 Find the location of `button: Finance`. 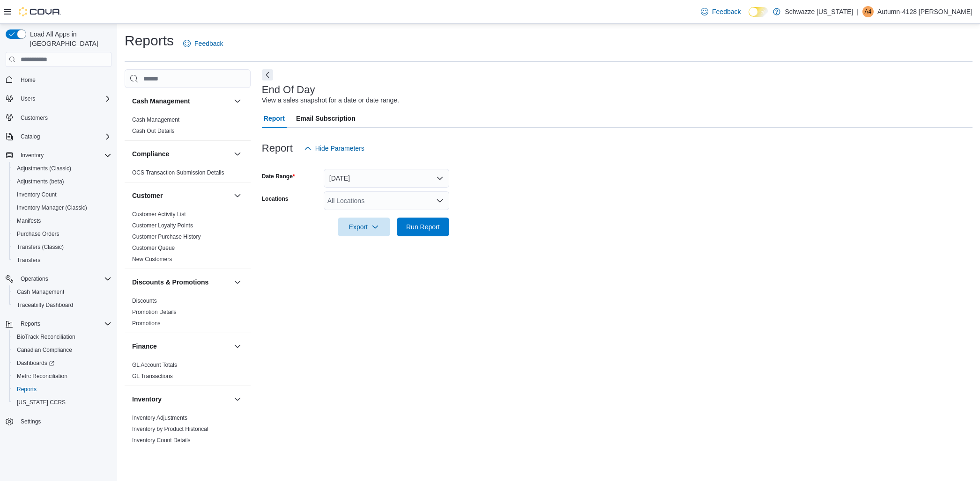

button: Finance is located at coordinates (237, 346).